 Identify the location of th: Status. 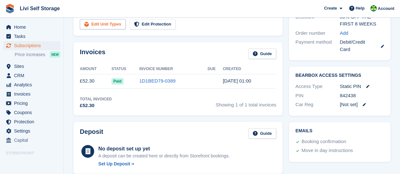
(125, 69).